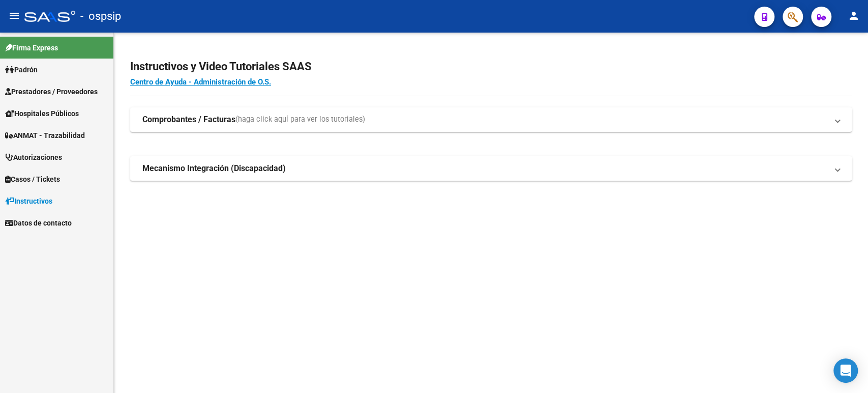 The image size is (868, 393). I want to click on mat-expansion-panel-header: Mecanismo Integración (Discapacidad), so click(491, 169).